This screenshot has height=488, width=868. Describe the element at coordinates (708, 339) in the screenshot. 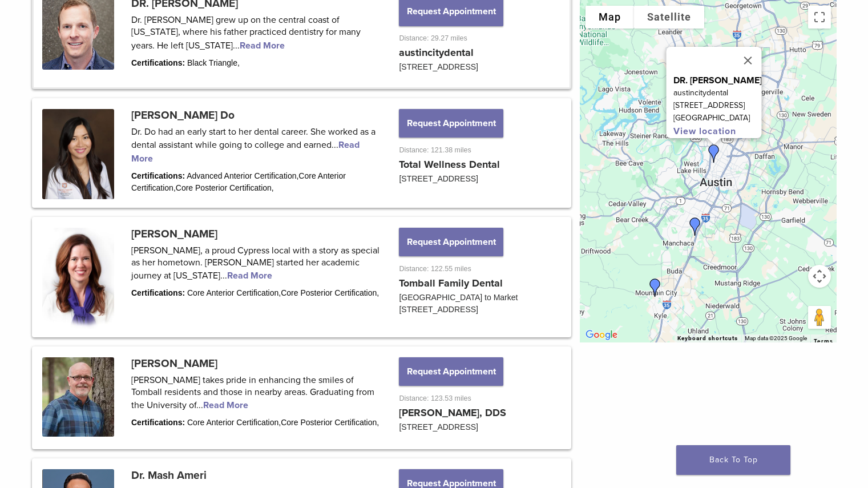

I see `button: Keyboard shortcuts` at that location.